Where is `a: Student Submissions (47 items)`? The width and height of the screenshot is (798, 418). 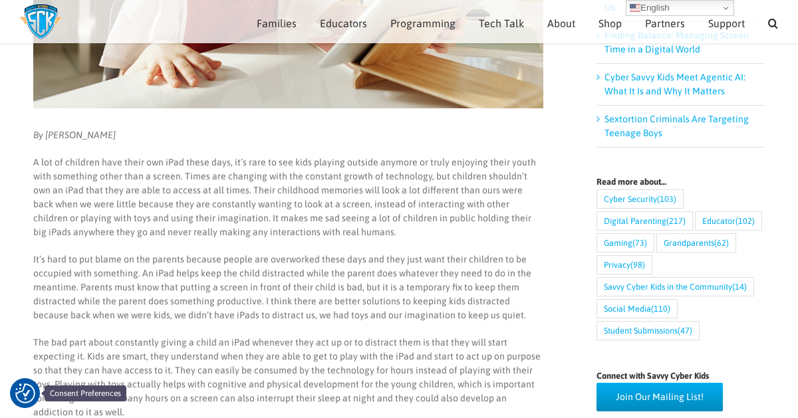 a: Student Submissions (47 items) is located at coordinates (648, 331).